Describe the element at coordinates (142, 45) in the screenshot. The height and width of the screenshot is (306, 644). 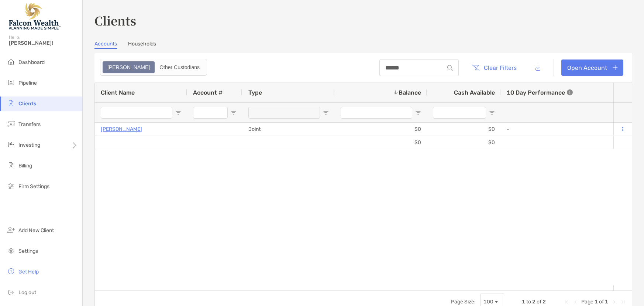
I see `a: Households` at that location.